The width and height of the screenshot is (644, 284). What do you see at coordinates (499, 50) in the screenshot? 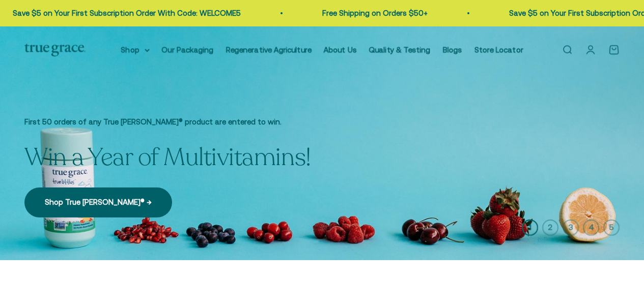
I see `a: Store Locator` at bounding box center [499, 50].